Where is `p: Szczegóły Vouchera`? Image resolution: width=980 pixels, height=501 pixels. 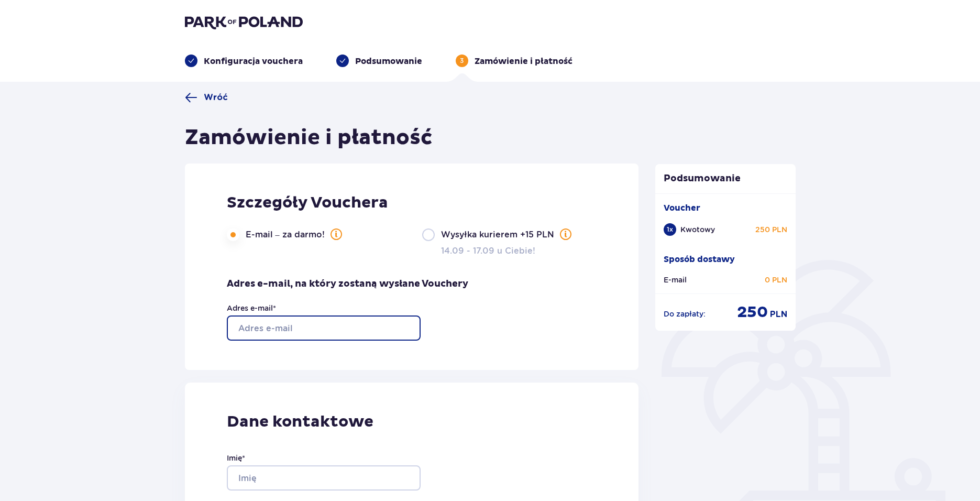 p: Szczegóły Vouchera is located at coordinates (308, 203).